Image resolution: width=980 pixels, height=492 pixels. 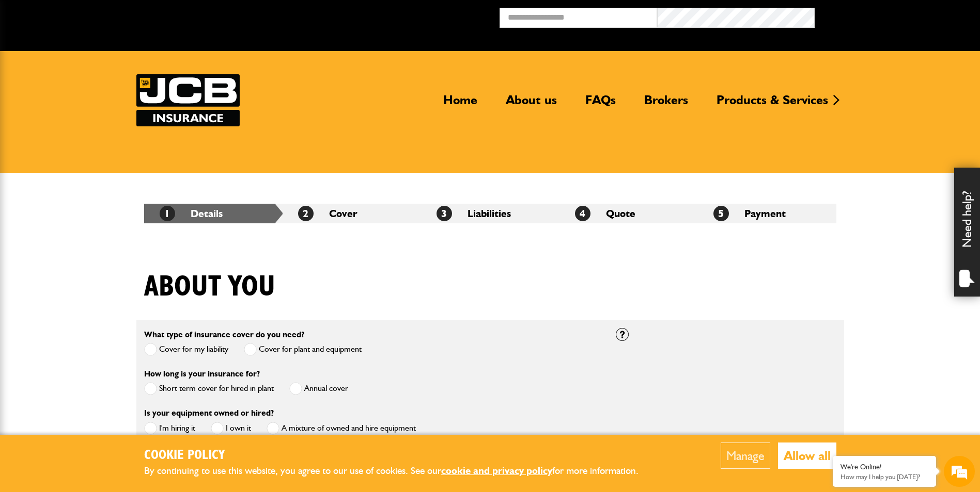 What do you see at coordinates (600, 104) in the screenshot?
I see `a: FAQs` at bounding box center [600, 104].